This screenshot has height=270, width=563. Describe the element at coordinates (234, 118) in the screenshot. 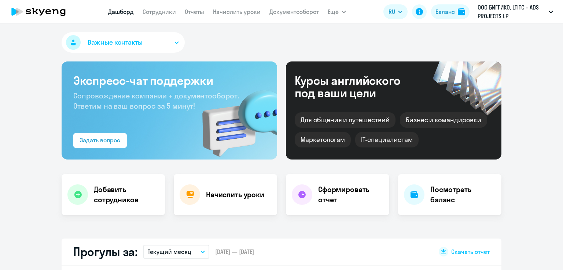

I see `img: bg-img` at that location.